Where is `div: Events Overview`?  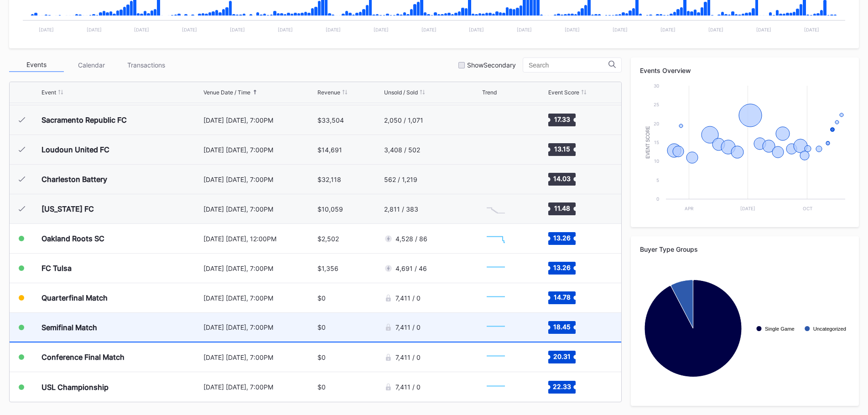
div: Events Overview is located at coordinates (745, 70).